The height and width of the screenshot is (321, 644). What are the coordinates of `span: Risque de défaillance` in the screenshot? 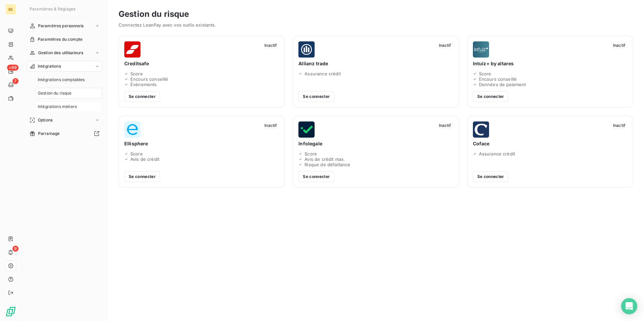 It's located at (327, 165).